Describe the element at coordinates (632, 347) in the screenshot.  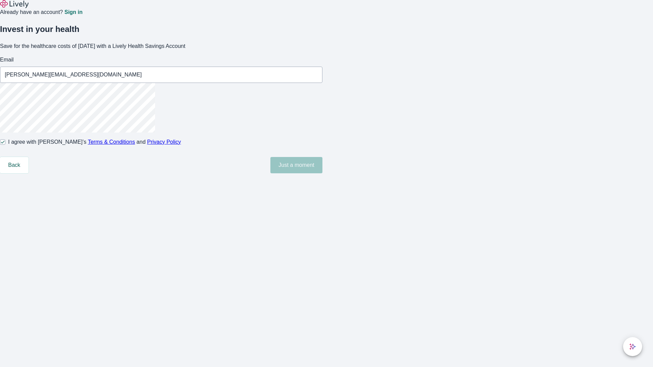
I see `svg: Lively AI Assistant` at that location.